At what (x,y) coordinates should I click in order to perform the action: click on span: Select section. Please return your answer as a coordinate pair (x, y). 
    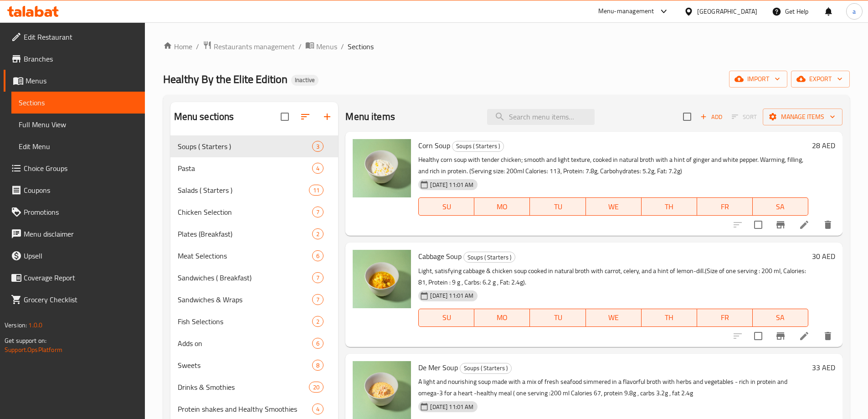
    Looking at the image, I should click on (687, 117).